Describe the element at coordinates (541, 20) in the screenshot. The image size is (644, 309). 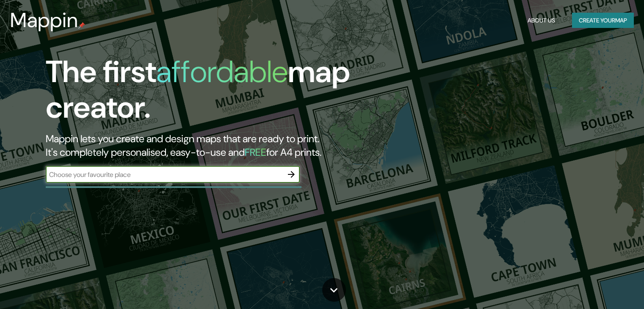
I see `button: About Us` at that location.